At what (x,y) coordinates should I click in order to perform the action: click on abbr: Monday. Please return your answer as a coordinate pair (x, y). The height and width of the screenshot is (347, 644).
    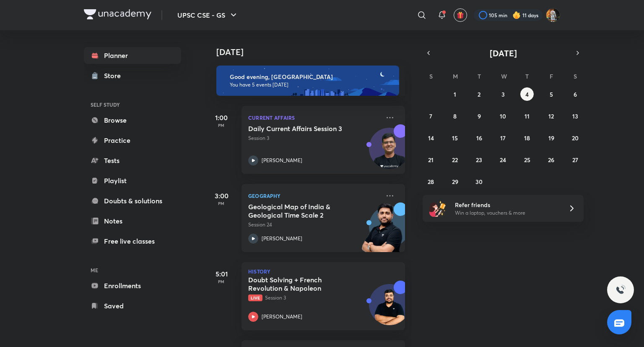
    Looking at the image, I should click on (455, 76).